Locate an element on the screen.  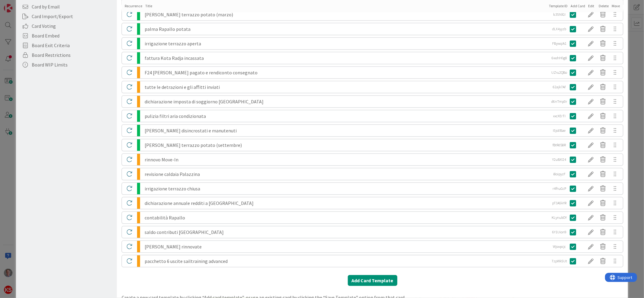
div: 6Y1Uion9 is located at coordinates (560, 231).